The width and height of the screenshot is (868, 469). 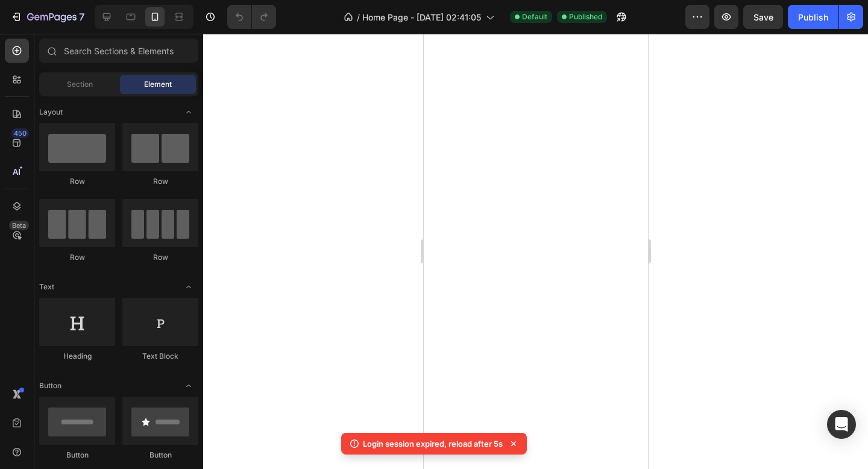 I want to click on button: Save, so click(x=763, y=17).